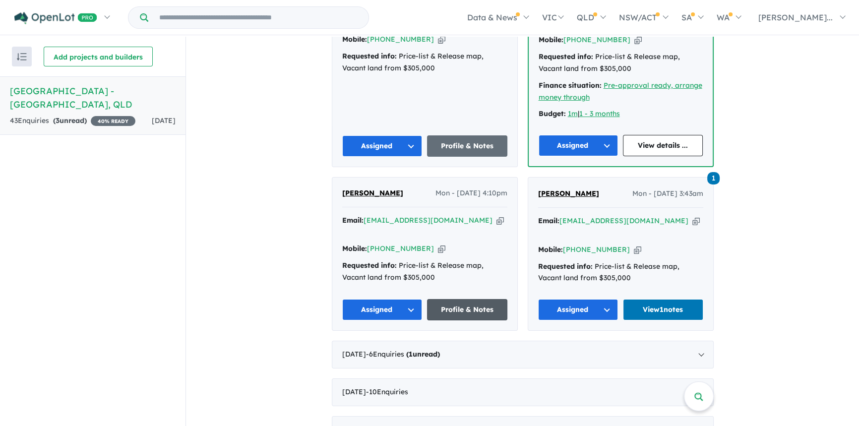  Describe the element at coordinates (113, 121) in the screenshot. I see `span: 40 % READY` at that location.